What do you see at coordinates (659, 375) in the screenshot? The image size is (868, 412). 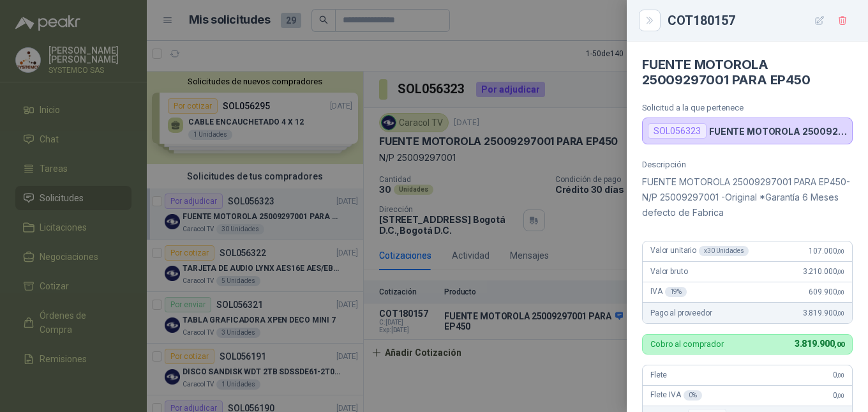 I see `span: Flete` at bounding box center [659, 375].